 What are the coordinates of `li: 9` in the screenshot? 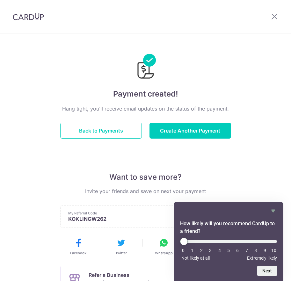 It's located at (265, 250).